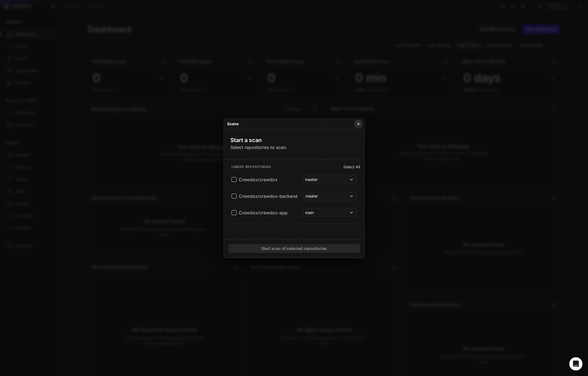 This screenshot has height=376, width=588. What do you see at coordinates (294, 196) in the screenshot?
I see `button: Crewdox/crewdox-backend master` at bounding box center [294, 196].